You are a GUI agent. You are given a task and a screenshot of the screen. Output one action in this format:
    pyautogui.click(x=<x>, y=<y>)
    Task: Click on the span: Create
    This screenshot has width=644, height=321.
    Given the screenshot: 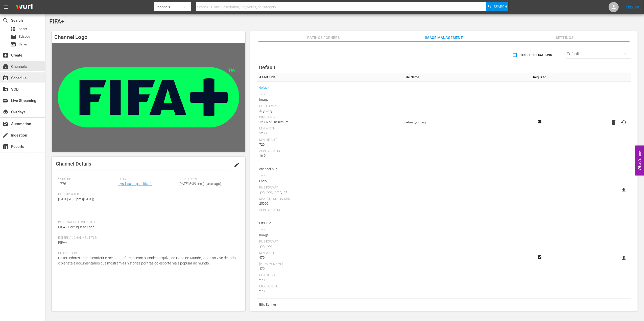 What is the action you would take?
    pyautogui.click(x=6, y=55)
    